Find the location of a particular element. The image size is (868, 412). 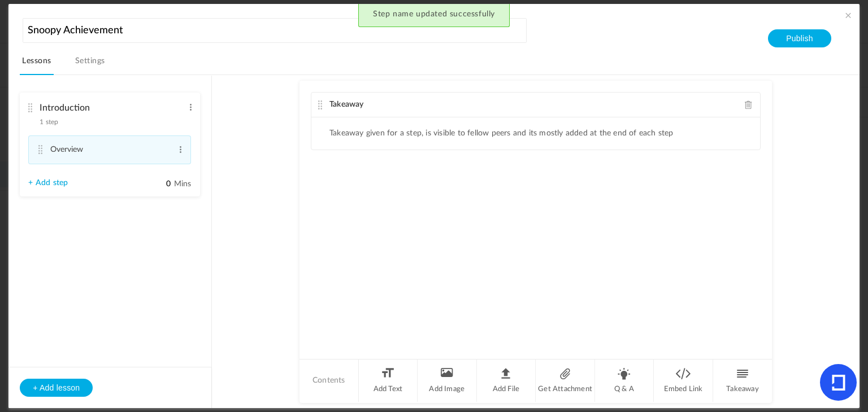

a: Settings is located at coordinates (90, 64).